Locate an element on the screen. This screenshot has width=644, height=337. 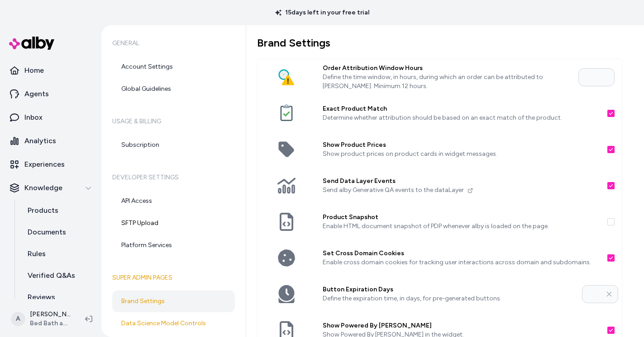
a: Documents is located at coordinates (58, 232).